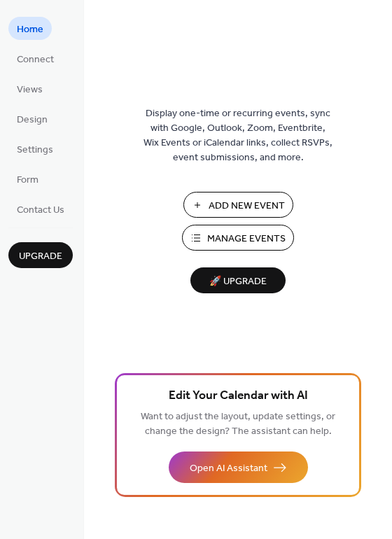 The width and height of the screenshot is (392, 539). Describe the element at coordinates (238, 396) in the screenshot. I see `span: Edit Your Calendar with AI` at that location.